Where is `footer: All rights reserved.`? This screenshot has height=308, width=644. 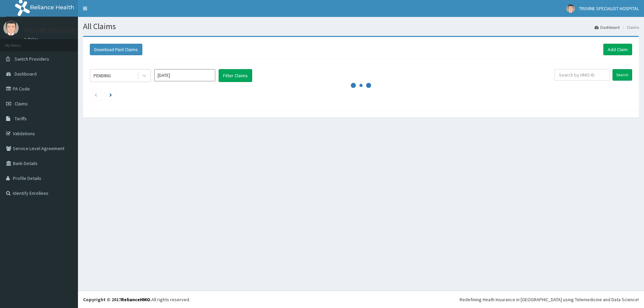
footer: All rights reserved. is located at coordinates (361, 299).